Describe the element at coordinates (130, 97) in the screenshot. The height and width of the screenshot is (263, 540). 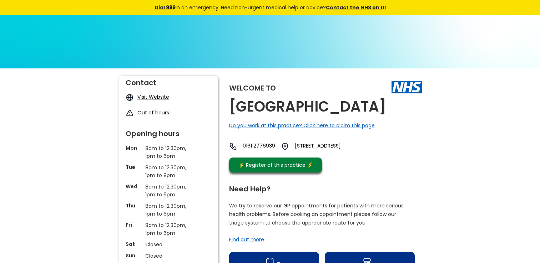
I see `img: globe icon` at that location.